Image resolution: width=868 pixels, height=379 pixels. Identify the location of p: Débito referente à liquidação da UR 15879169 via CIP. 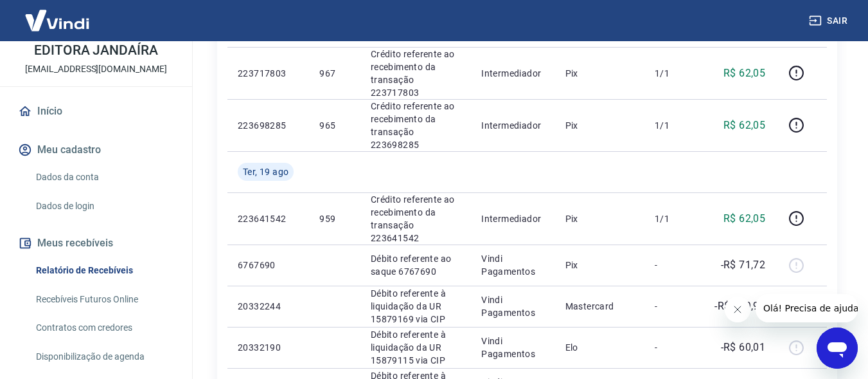
(416, 306).